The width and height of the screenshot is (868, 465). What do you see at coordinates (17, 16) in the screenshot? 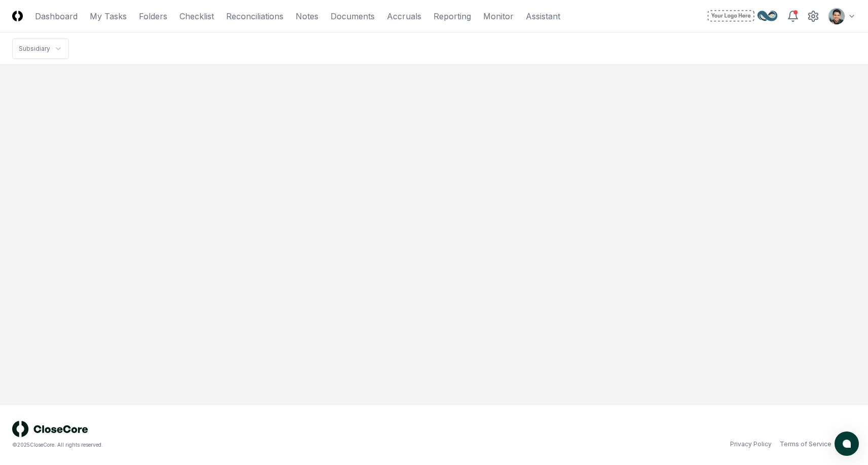
I see `img: Logo` at bounding box center [17, 16].